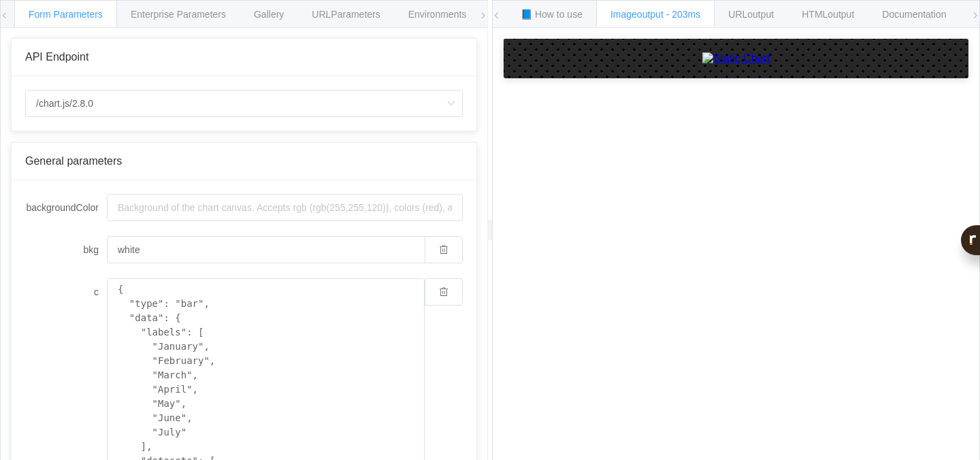  I want to click on span: Documentation, so click(914, 14).